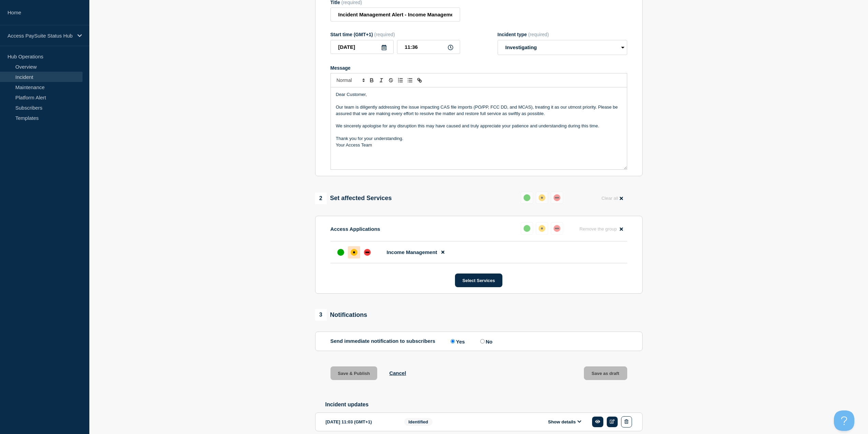 The image size is (868, 434). I want to click on div: Send immediate notification to subscribers, so click(479, 341).